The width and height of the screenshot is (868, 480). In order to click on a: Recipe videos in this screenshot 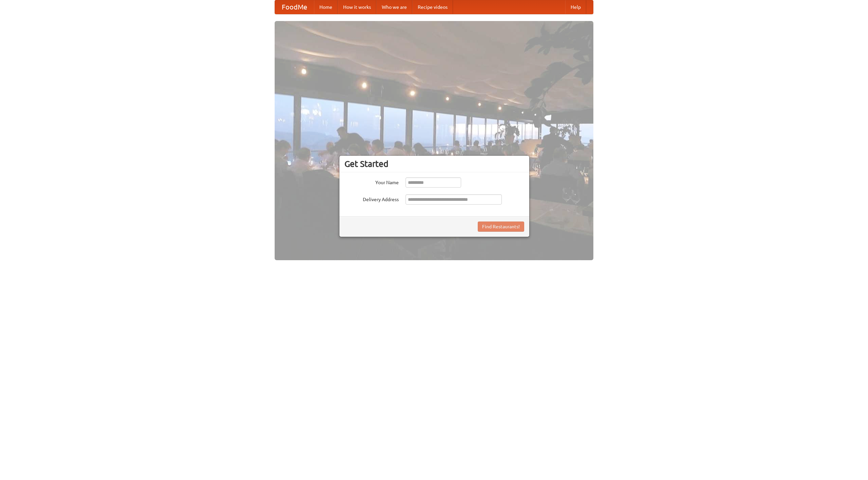, I will do `click(433, 7)`.